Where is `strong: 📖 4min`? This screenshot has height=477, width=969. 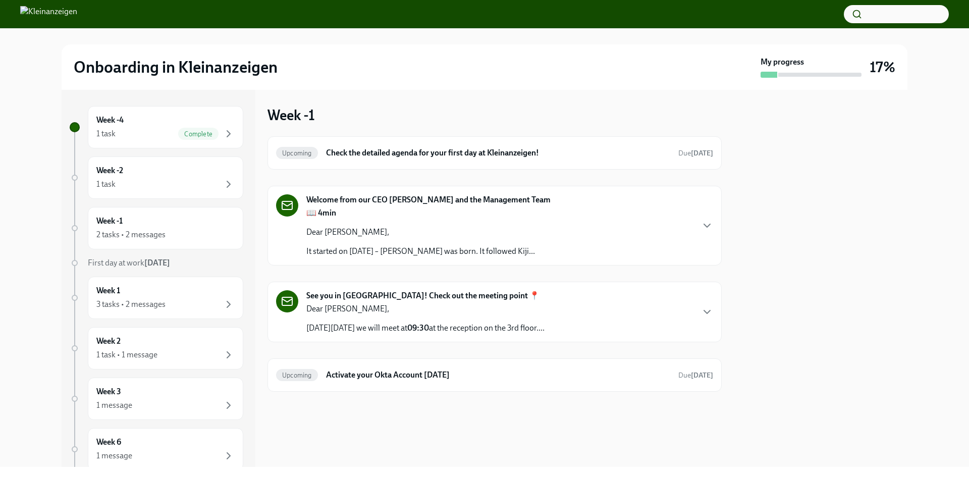 strong: 📖 4min is located at coordinates (321, 212).